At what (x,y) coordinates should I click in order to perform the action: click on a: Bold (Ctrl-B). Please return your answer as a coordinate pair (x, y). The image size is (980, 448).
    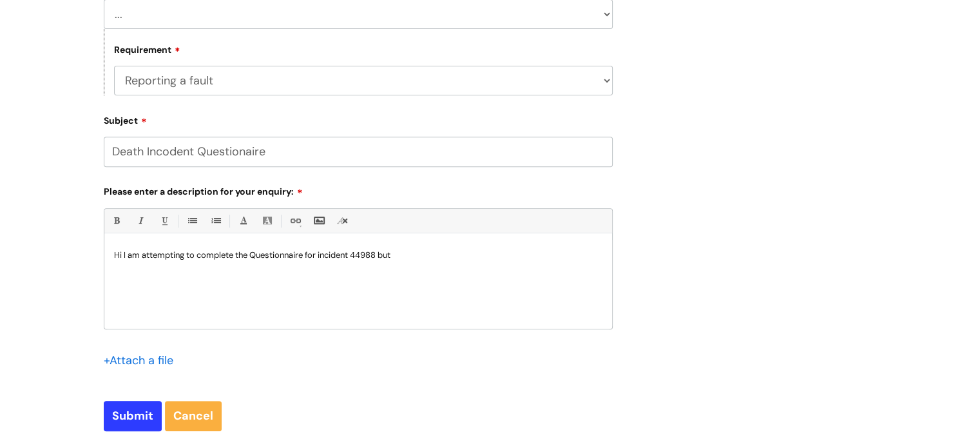
    Looking at the image, I should click on (116, 221).